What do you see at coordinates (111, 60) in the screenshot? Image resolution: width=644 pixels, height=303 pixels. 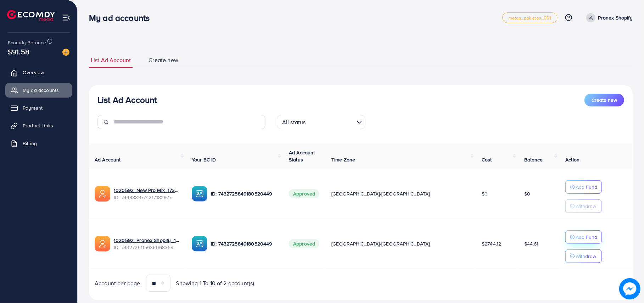 I see `span: List Ad Account` at bounding box center [111, 60].